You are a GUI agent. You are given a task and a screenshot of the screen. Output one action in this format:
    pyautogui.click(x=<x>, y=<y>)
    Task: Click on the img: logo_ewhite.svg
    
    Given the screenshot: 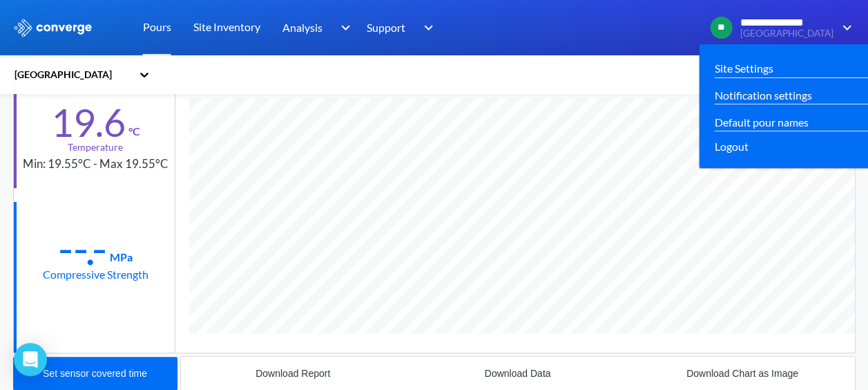 What is the action you would take?
    pyautogui.click(x=53, y=28)
    